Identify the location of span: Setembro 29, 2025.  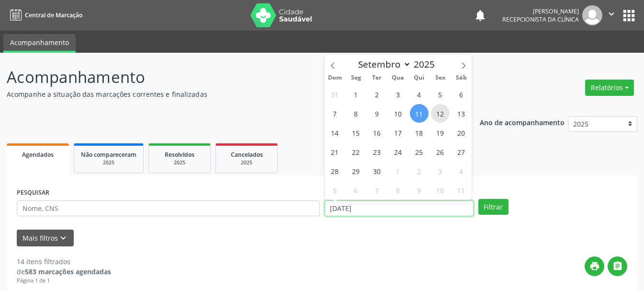
(356, 170).